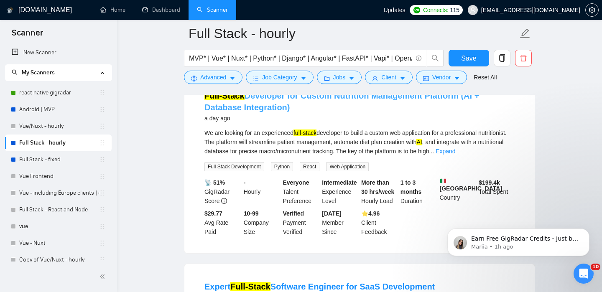  What do you see at coordinates (58, 126) in the screenshot?
I see `li: Vue/Nuxt - hourly` at bounding box center [58, 126].